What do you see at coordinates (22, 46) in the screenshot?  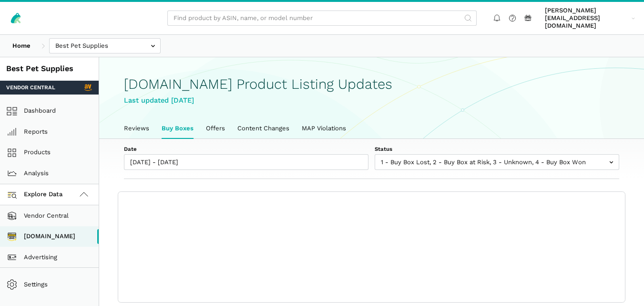 I see `a: Home` at bounding box center [22, 46].